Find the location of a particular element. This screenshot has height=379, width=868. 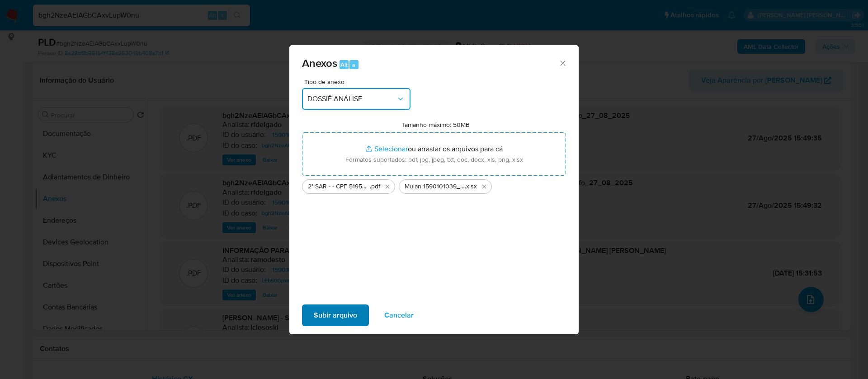

span: DOSSIÊ ANÁLISE is located at coordinates (352, 99).